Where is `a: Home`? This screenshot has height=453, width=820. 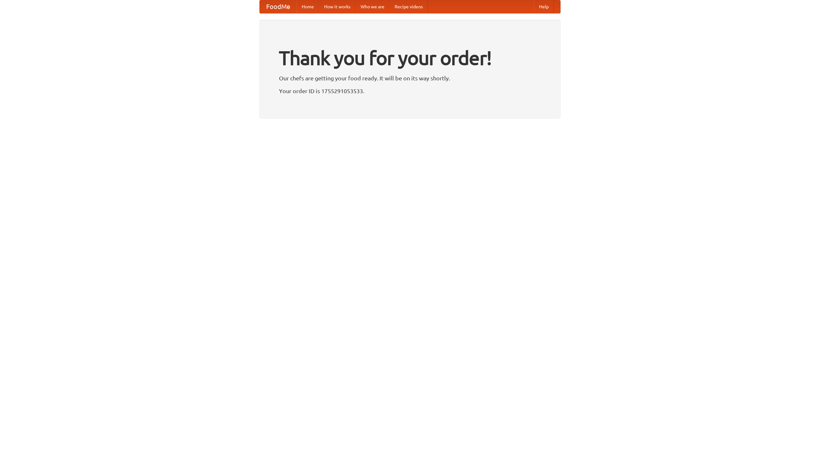
a: Home is located at coordinates (308, 7).